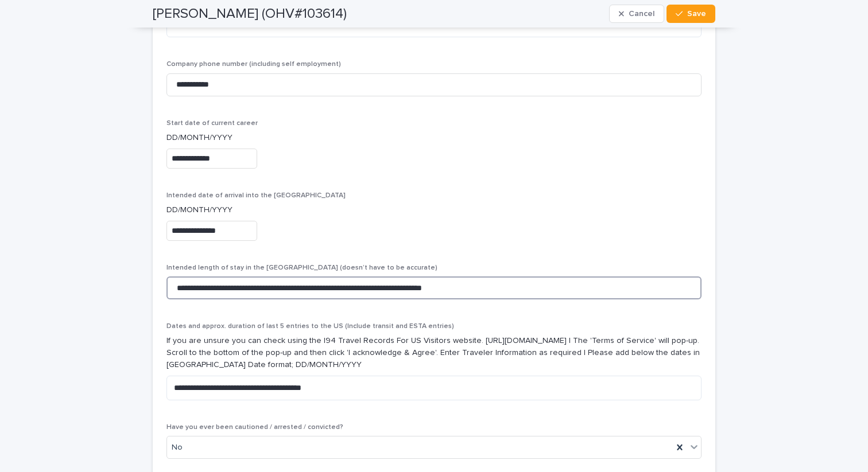 Image resolution: width=868 pixels, height=472 pixels. I want to click on span: Company phone number (including self employment), so click(253, 64).